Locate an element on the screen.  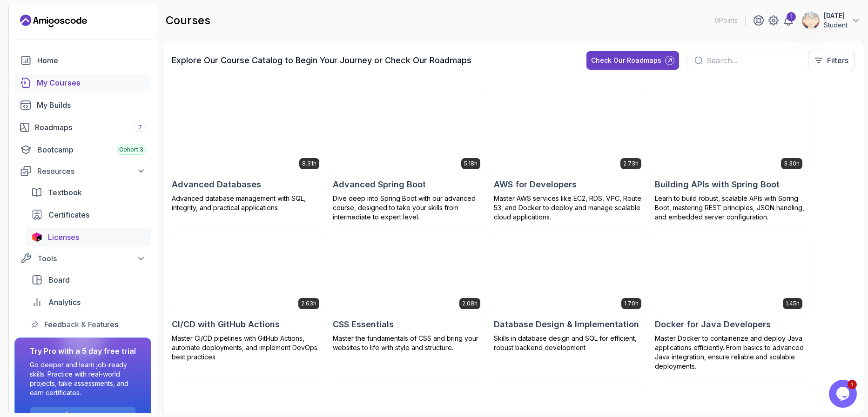
h2: CI/CD with GitHub Actions is located at coordinates (226, 325).